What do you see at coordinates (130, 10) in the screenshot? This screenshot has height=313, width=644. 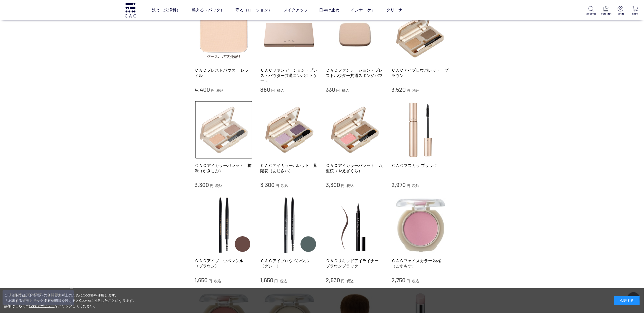 I see `img: logo` at bounding box center [130, 10].